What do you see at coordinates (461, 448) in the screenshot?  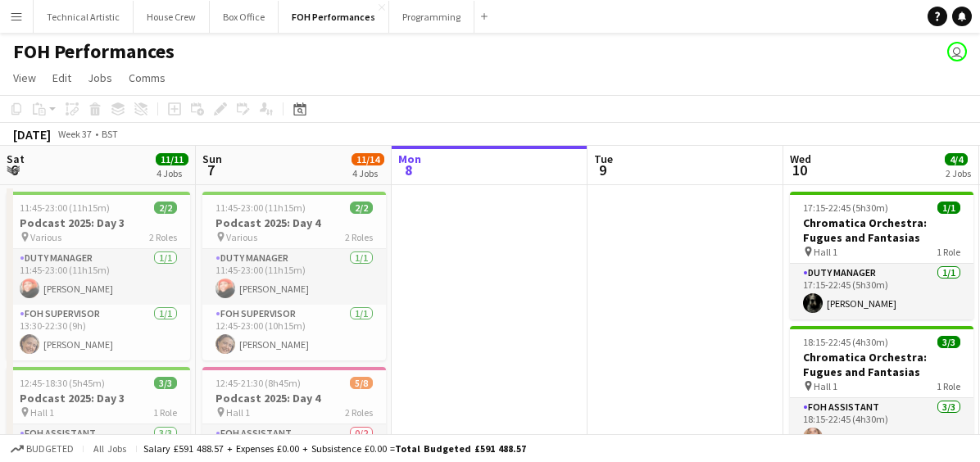 I see `span: Total Budgeted £591 488.57` at bounding box center [461, 448].